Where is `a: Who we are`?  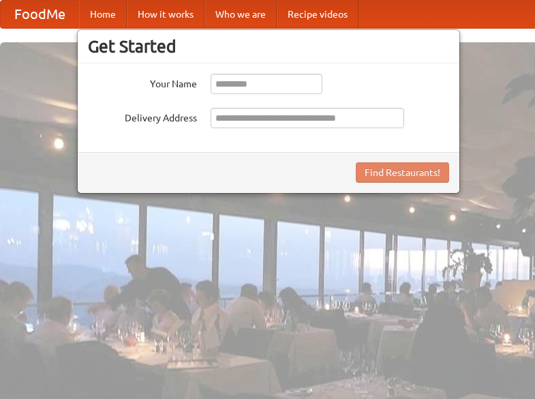 a: Who we are is located at coordinates (241, 14).